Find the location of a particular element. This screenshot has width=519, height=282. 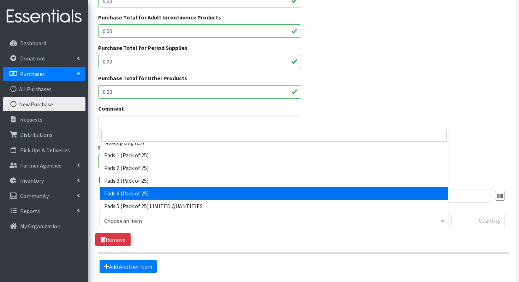

span: Choose an item is located at coordinates (274, 220).